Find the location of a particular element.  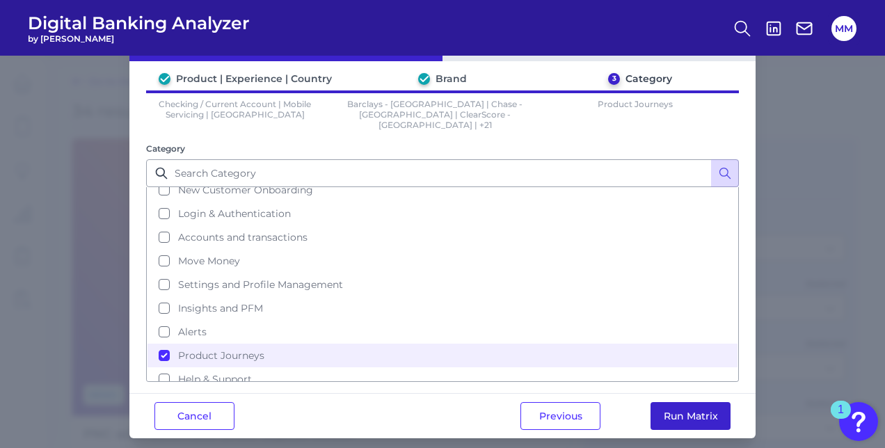

span: Accounts and transactions is located at coordinates (243, 237).